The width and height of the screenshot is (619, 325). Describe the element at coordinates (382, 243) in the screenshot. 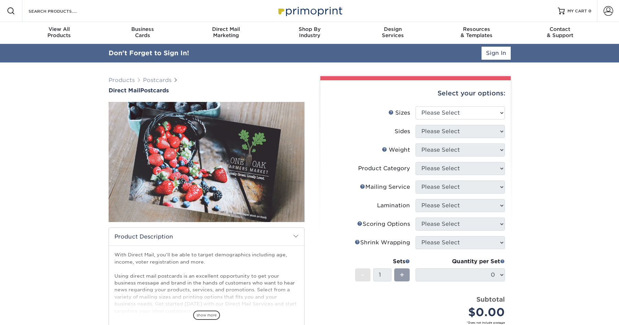

I see `div: Shrink Wrapping` at that location.